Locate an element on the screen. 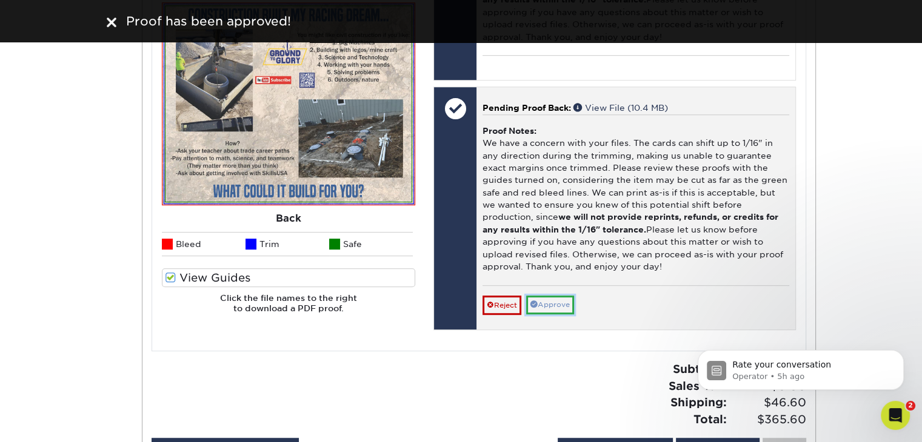 The image size is (922, 442). span: Pending Proof Back: is located at coordinates (527, 108).